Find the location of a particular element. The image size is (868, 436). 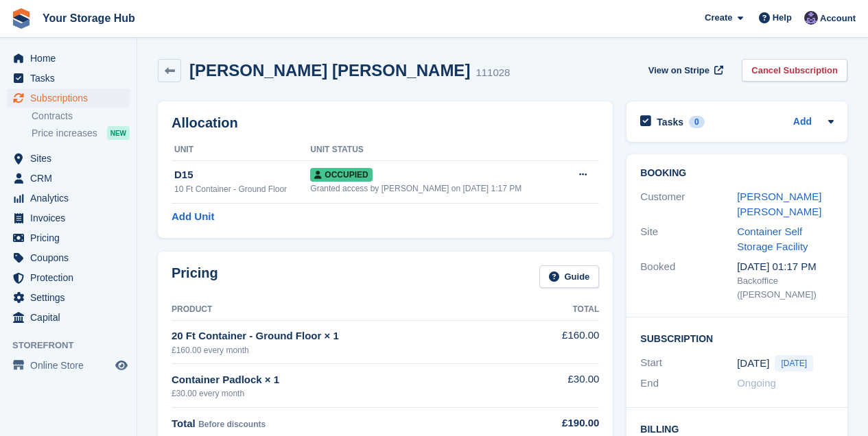

span: Pricing is located at coordinates (71, 238).